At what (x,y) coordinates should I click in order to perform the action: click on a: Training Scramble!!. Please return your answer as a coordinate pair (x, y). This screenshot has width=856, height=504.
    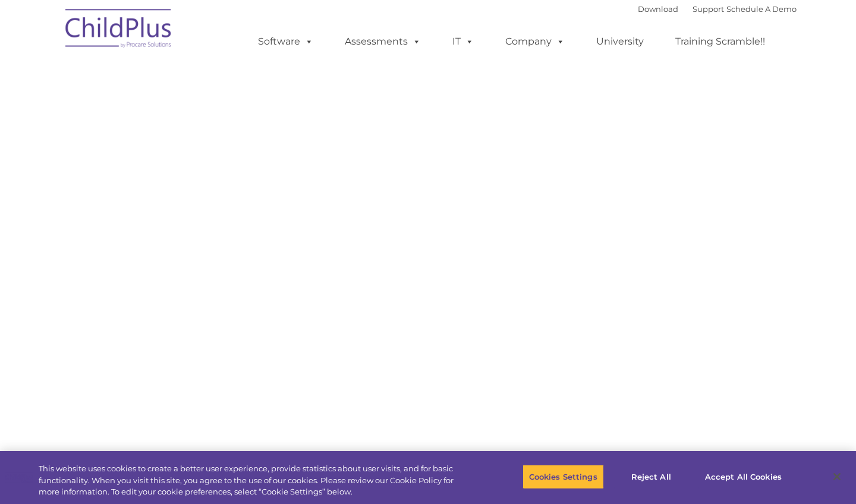
    Looking at the image, I should click on (720, 42).